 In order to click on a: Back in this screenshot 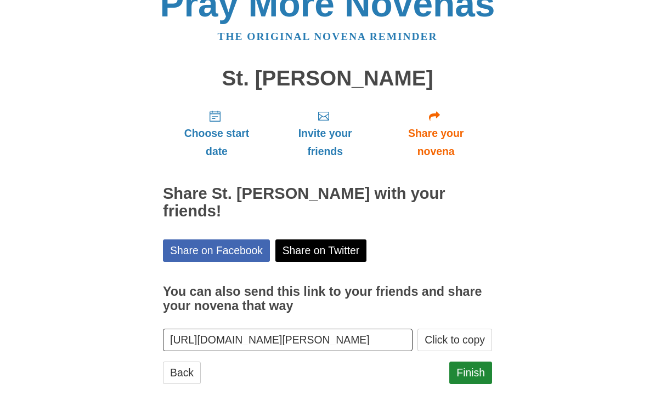, I will do `click(182, 373)`.